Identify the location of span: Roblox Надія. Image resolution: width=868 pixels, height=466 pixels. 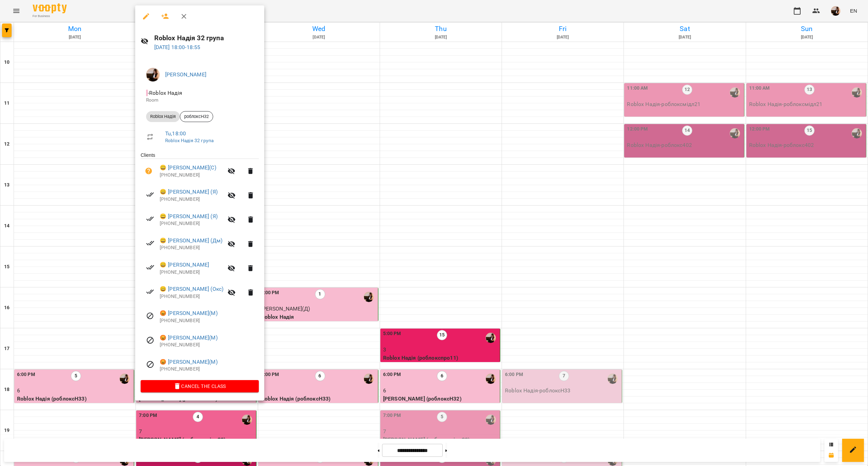
(163, 116).